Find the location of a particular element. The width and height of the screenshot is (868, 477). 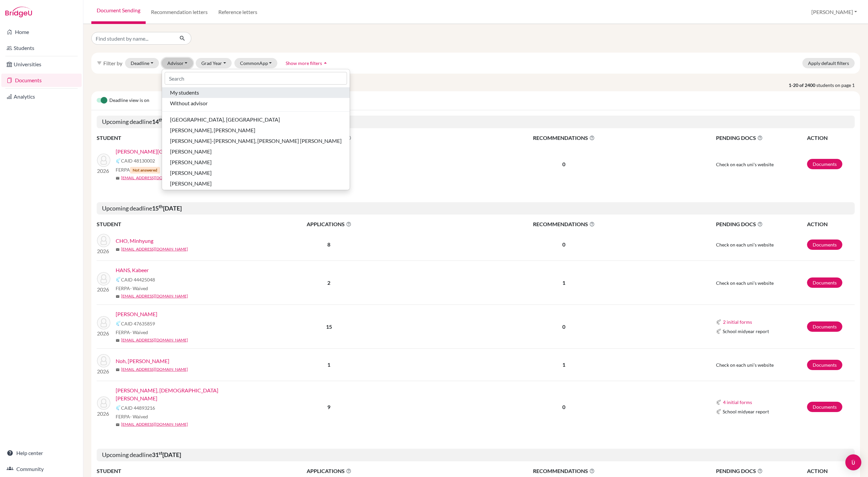

a: Universities is located at coordinates (41, 65).